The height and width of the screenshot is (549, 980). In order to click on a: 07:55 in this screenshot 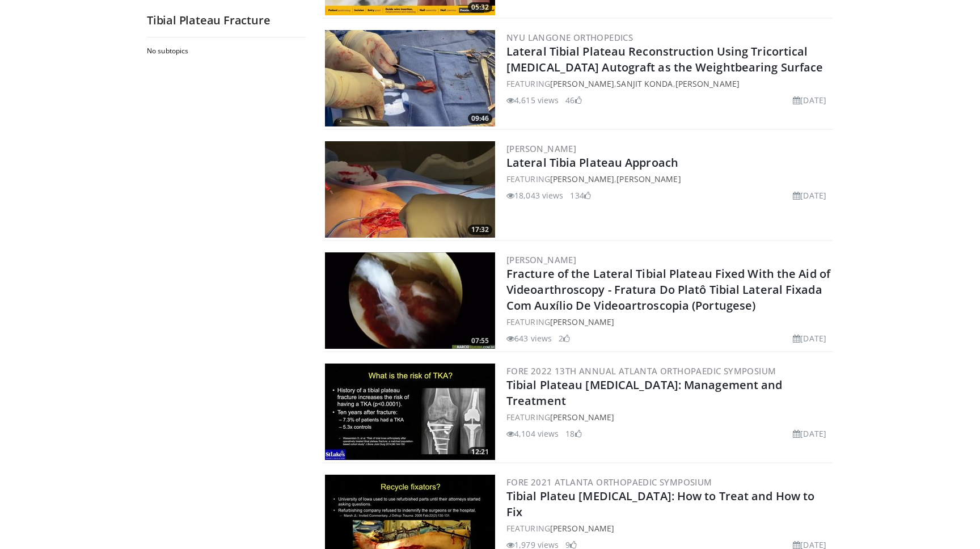, I will do `click(410, 301)`.